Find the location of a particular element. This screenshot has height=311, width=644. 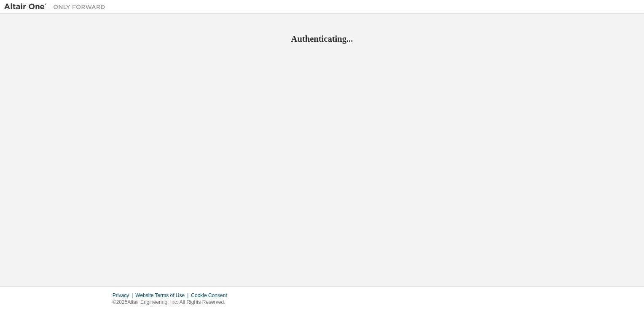

h2: Authenticating... is located at coordinates (322, 39).